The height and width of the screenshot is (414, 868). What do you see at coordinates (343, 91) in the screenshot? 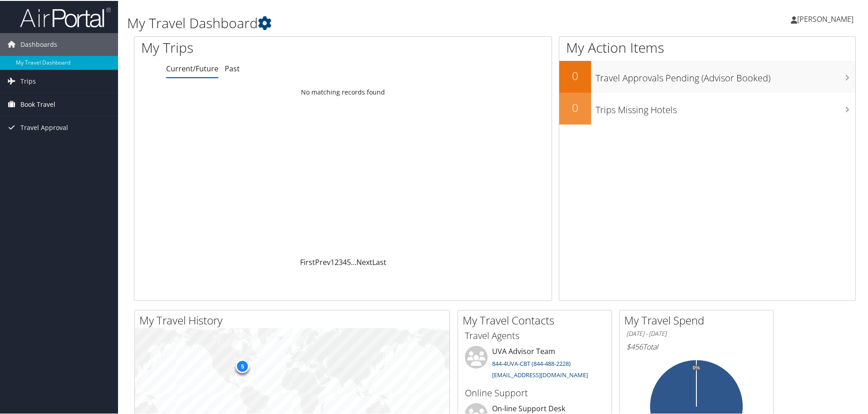
I see `td: No matching records found` at bounding box center [343, 91].